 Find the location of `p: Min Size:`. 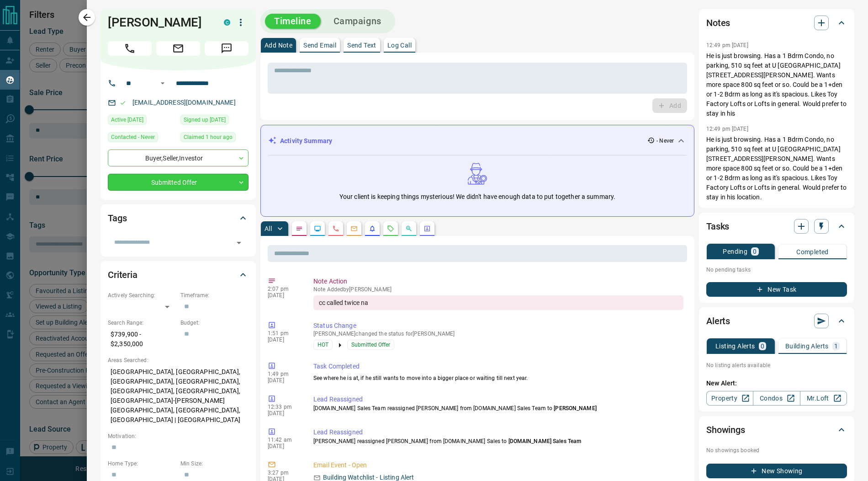

p: Min Size: is located at coordinates (214, 464).